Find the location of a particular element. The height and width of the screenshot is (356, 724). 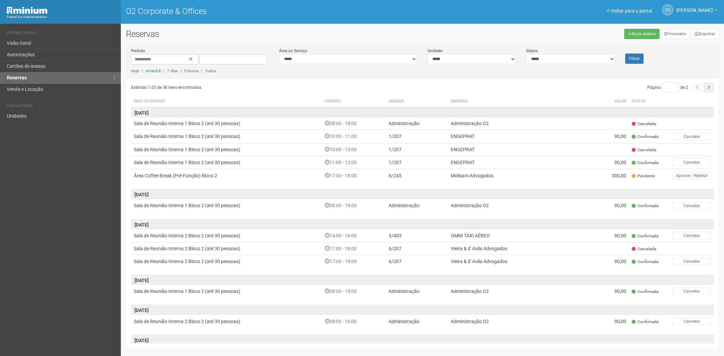

th: Área ou Serviço is located at coordinates (227, 102).